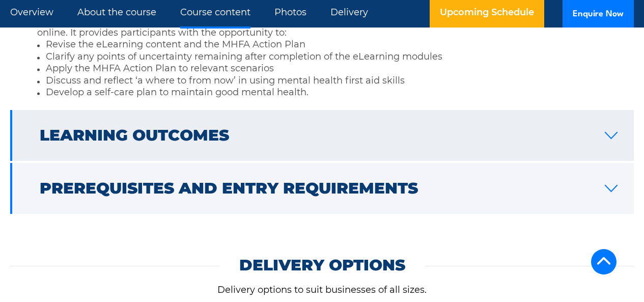 This screenshot has width=644, height=302. I want to click on p: Delivery options to suit businesses of all sizes., so click(322, 290).